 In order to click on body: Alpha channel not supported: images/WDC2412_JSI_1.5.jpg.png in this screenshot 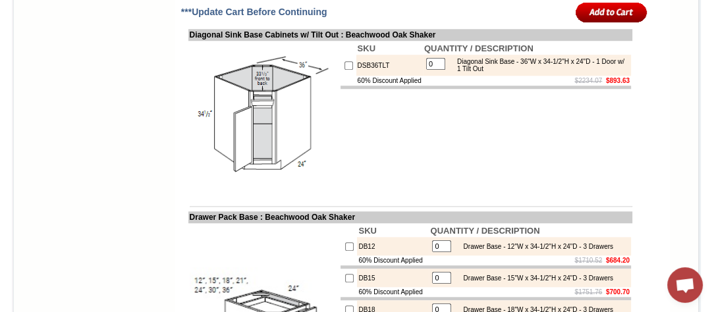, I will do `click(69, 23)`.